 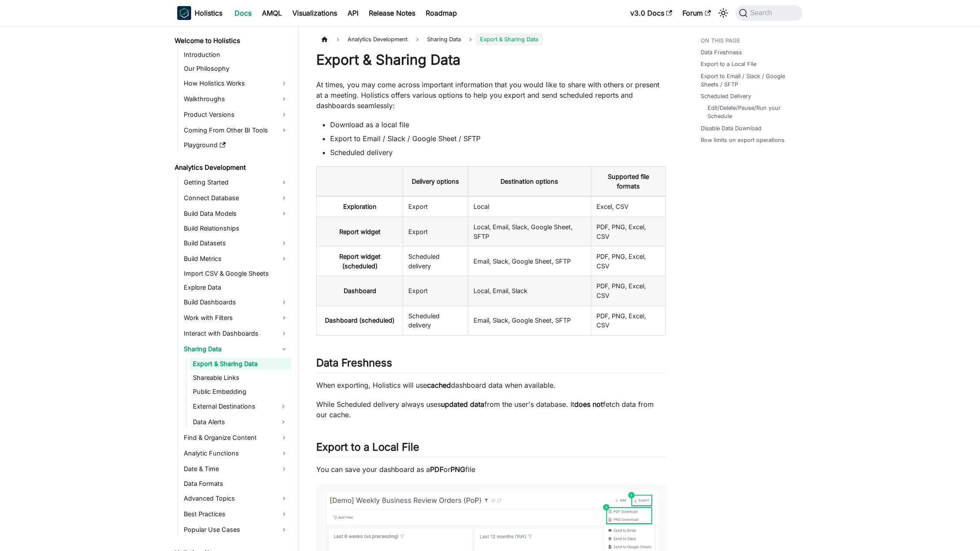 I want to click on td: Local, Email, Slack, so click(x=529, y=291).